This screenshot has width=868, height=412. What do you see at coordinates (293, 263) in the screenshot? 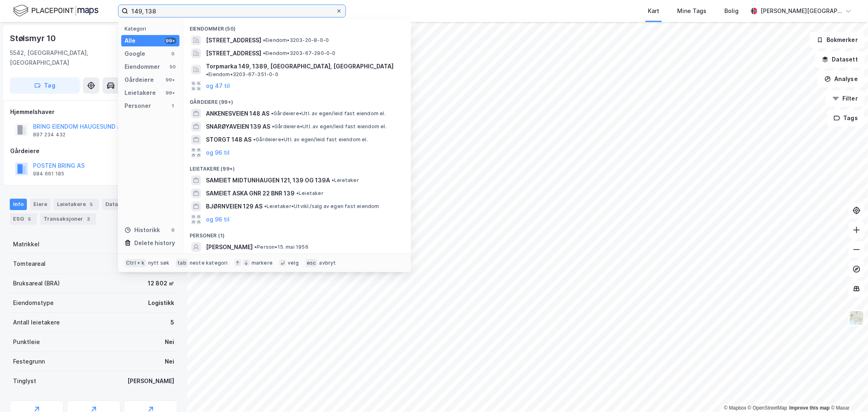
I see `div: velg` at bounding box center [293, 263].